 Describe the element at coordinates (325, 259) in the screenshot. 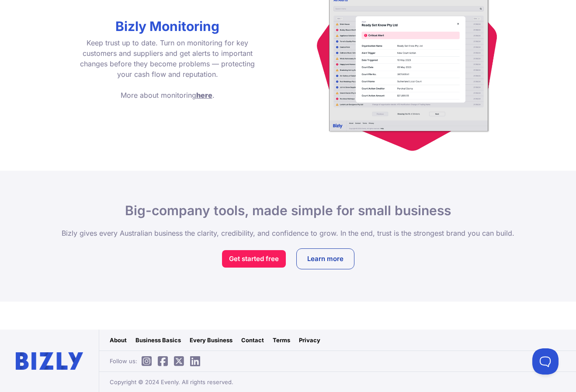

I see `a: Learn more` at that location.